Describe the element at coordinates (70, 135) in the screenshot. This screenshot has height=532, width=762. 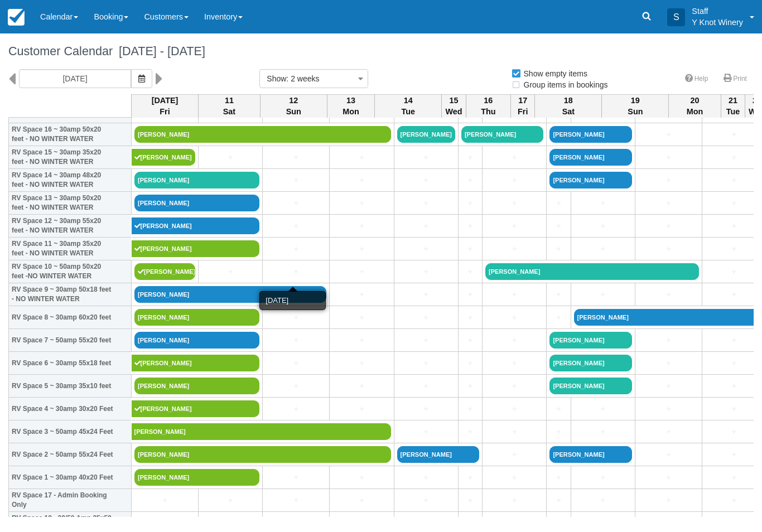
I see `th: RV Space 16 ~ 30amp 50x20 feet - NO WINTER WATER` at that location.